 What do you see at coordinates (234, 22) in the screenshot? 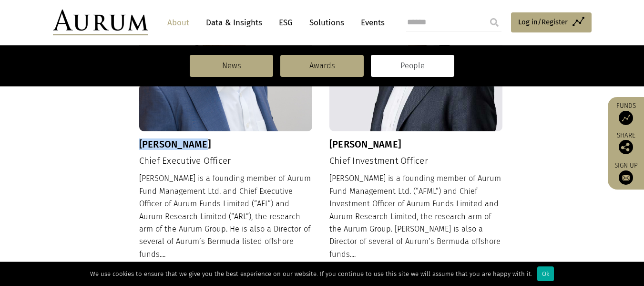
I see `a: Data & Insights` at bounding box center [234, 22].